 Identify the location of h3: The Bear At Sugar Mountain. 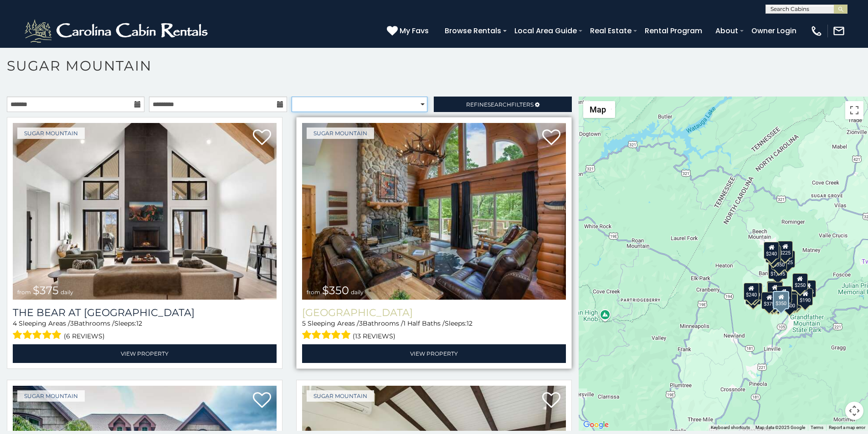
(145, 312).